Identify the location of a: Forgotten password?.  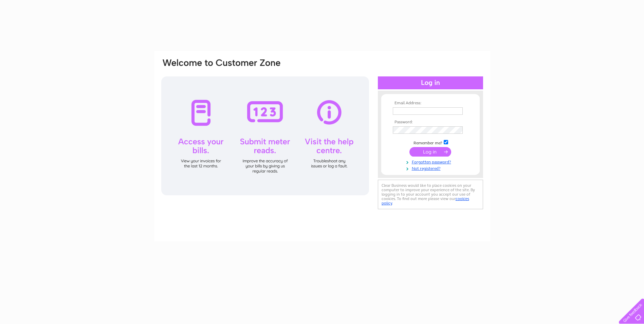
(431, 161).